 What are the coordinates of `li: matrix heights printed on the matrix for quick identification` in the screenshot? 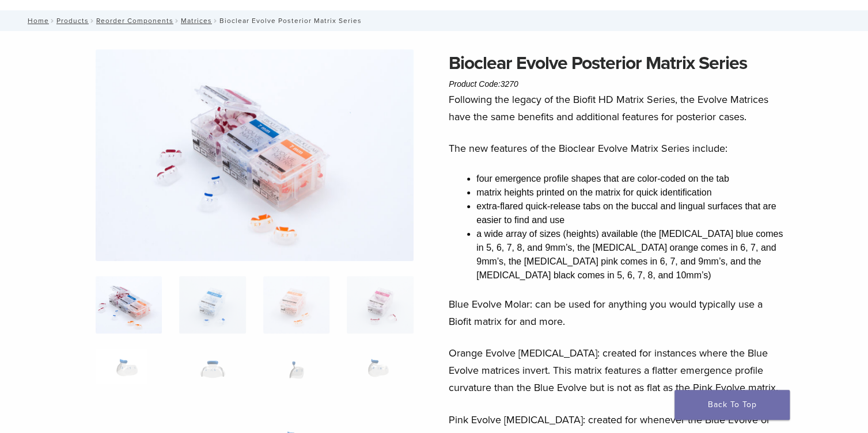 It's located at (631, 193).